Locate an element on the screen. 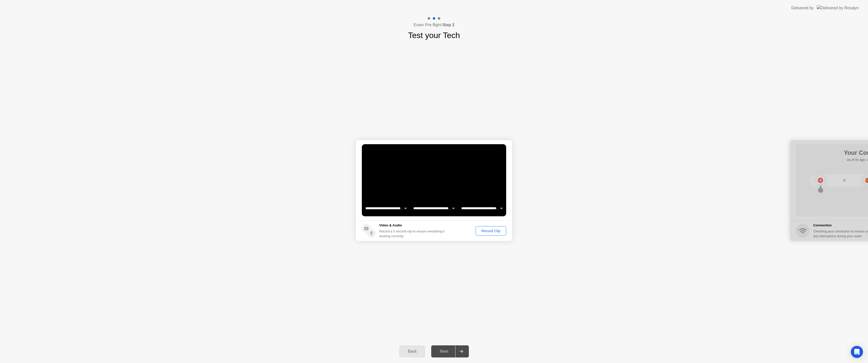 The width and height of the screenshot is (868, 363). select: Available cameras is located at coordinates (386, 208).